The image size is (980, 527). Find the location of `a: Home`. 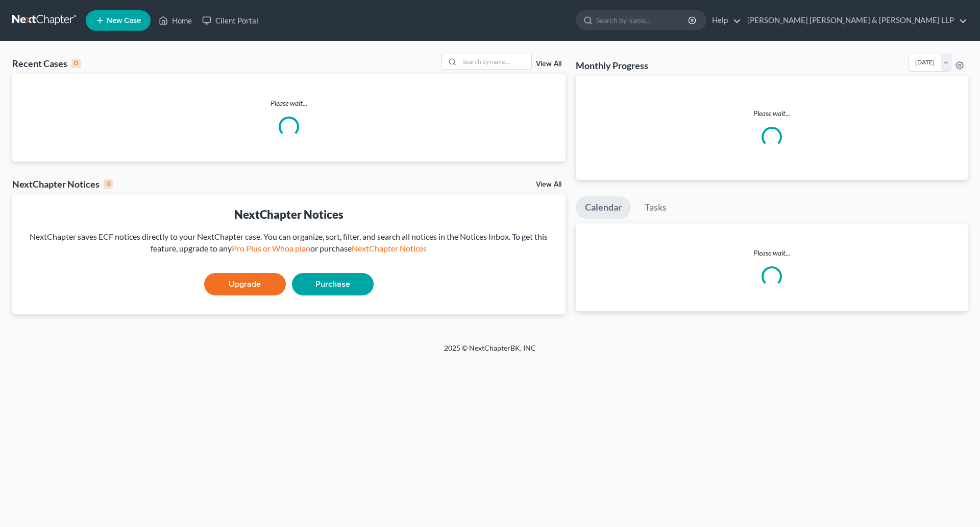

a: Home is located at coordinates (175, 20).